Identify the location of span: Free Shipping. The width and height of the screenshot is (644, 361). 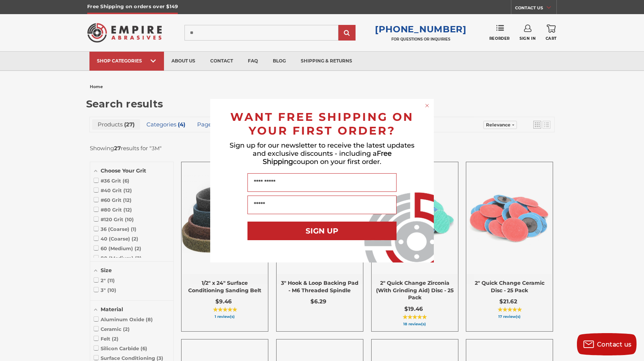
(327, 158).